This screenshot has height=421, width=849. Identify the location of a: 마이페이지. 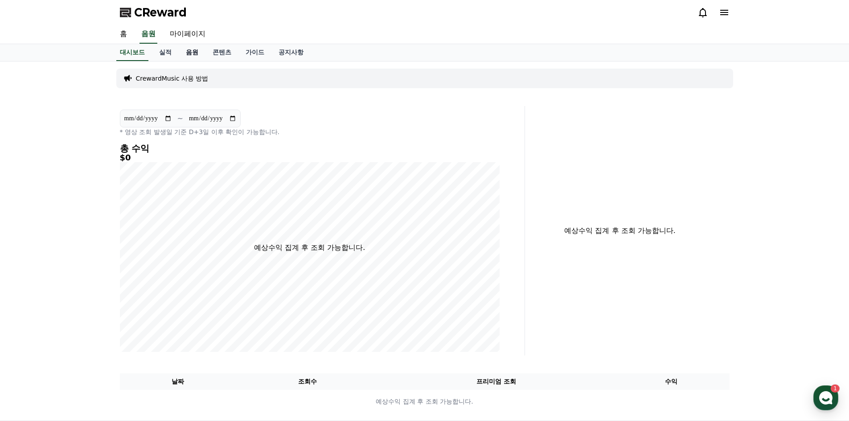
(188, 34).